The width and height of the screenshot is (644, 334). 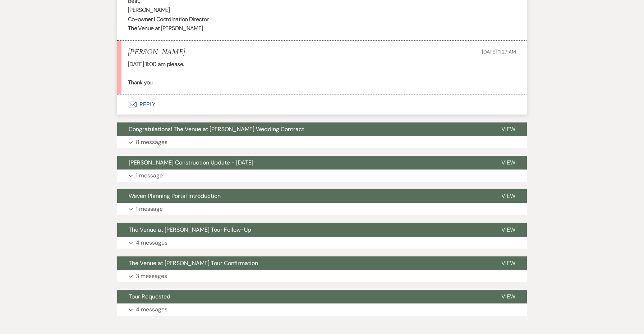 I want to click on button: Weven Planning Portal Introduction, so click(x=303, y=196).